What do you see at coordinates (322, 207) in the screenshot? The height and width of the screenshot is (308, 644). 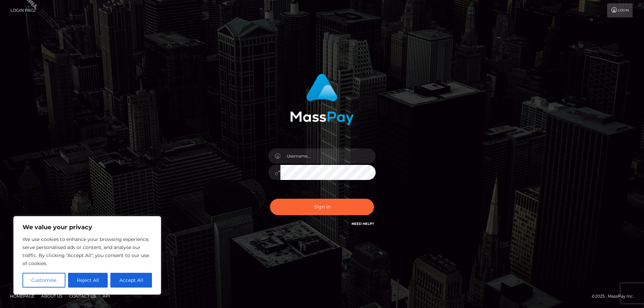 I see `button: Sign in` at bounding box center [322, 207].